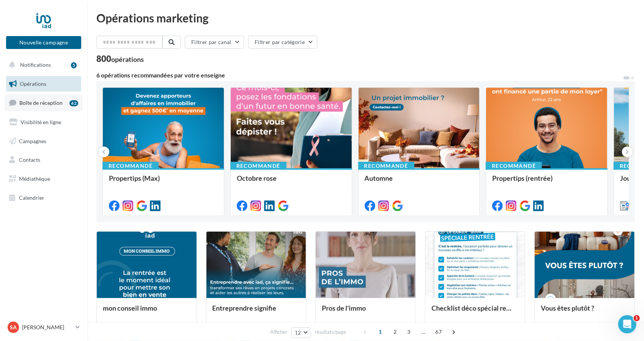 This screenshot has height=341, width=644. Describe the element at coordinates (44, 160) in the screenshot. I see `a: Contacts` at that location.